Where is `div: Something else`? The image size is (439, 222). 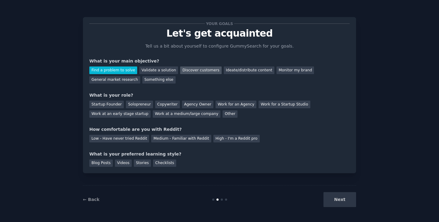
div: Something else is located at coordinates (159, 80).